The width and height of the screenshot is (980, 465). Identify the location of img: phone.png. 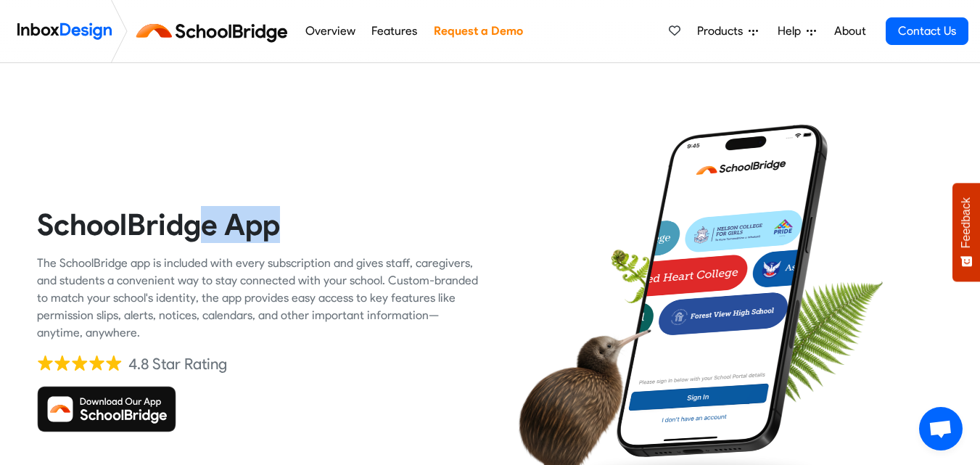
(722, 291).